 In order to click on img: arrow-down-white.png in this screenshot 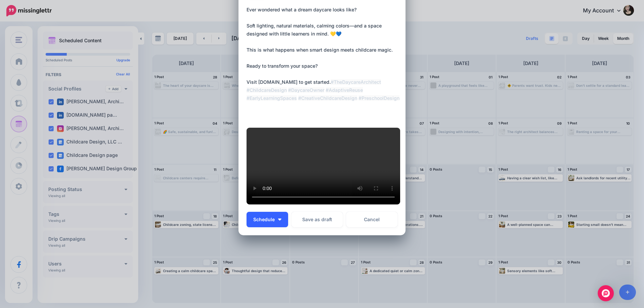, I will do `click(280, 219)`.